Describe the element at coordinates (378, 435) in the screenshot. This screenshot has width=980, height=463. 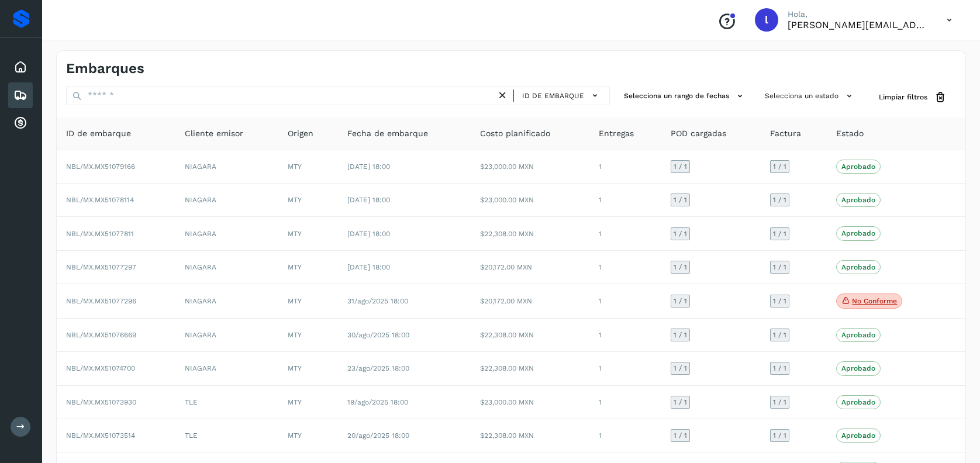
I see `span: 20/ago/2025 18:00` at that location.